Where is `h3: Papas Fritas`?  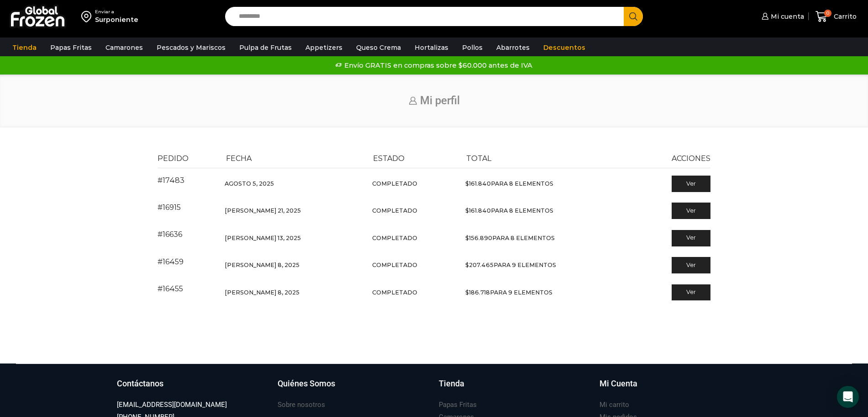 h3: Papas Fritas is located at coordinates (458, 405).